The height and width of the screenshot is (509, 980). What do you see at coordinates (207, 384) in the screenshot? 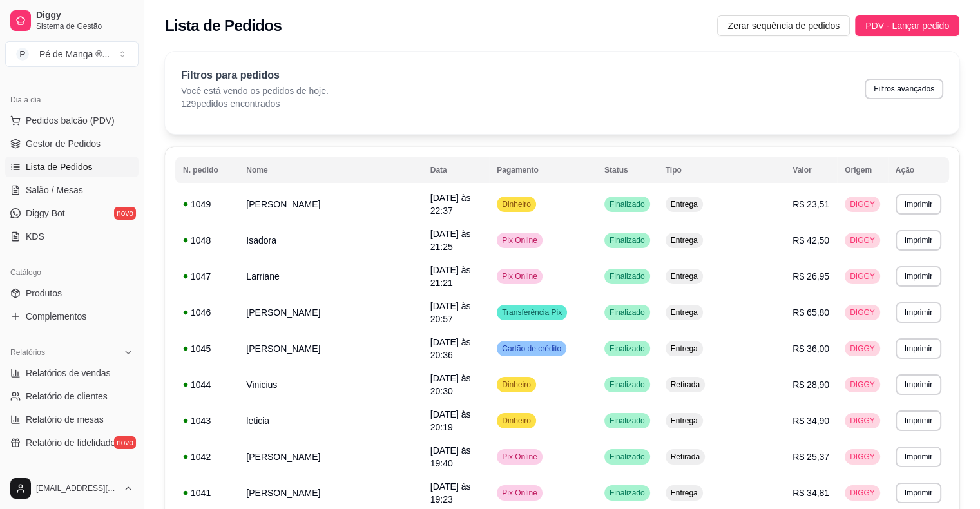
I see `div: 1044` at bounding box center [207, 384].